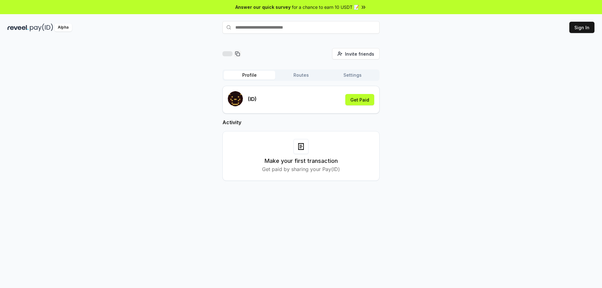 The height and width of the screenshot is (288, 602). What do you see at coordinates (359, 54) in the screenshot?
I see `span: Invite friends` at bounding box center [359, 54].